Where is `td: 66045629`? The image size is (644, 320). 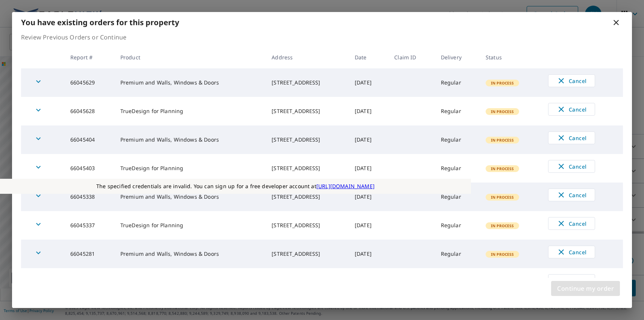 td: 66045629 is located at coordinates (89, 82).